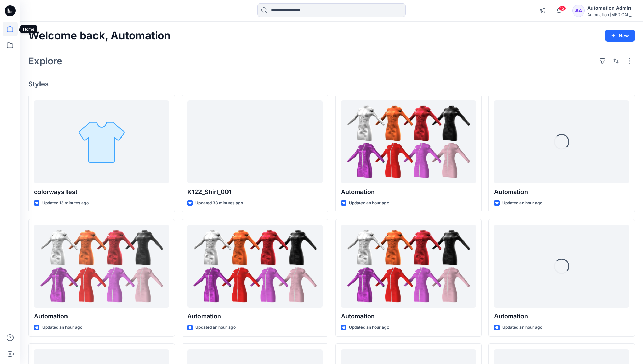 This screenshot has height=364, width=643. Describe the element at coordinates (45, 61) in the screenshot. I see `h2: Explore` at that location.